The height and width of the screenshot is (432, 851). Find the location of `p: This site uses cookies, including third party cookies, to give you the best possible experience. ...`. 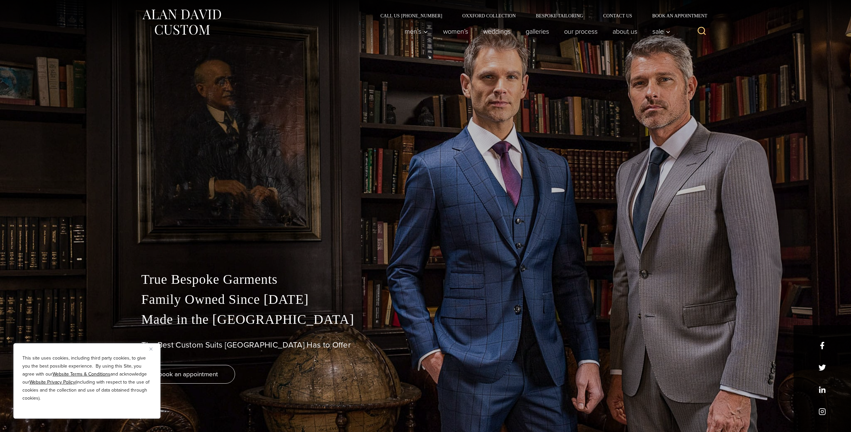

p: This site uses cookies, including third party cookies, to give you the best possible experience. ... is located at coordinates (87, 379).